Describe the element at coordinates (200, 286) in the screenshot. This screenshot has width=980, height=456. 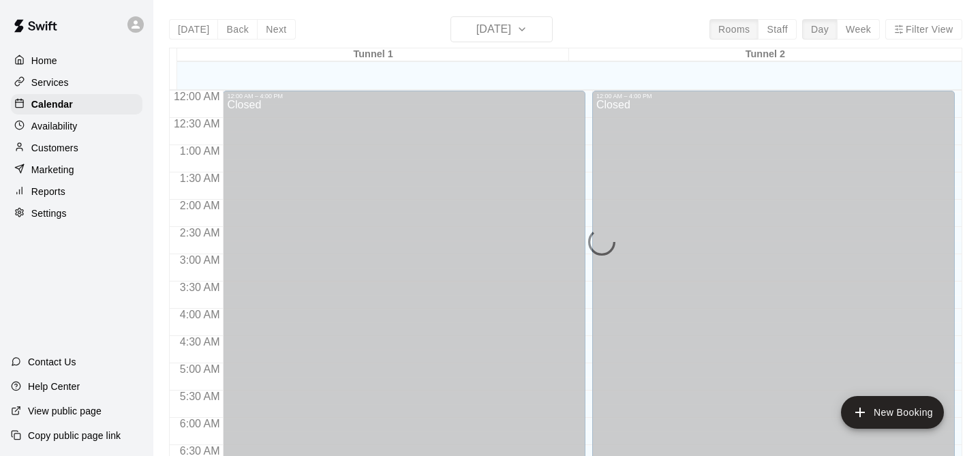
I see `span: 3:30 AM` at that location.